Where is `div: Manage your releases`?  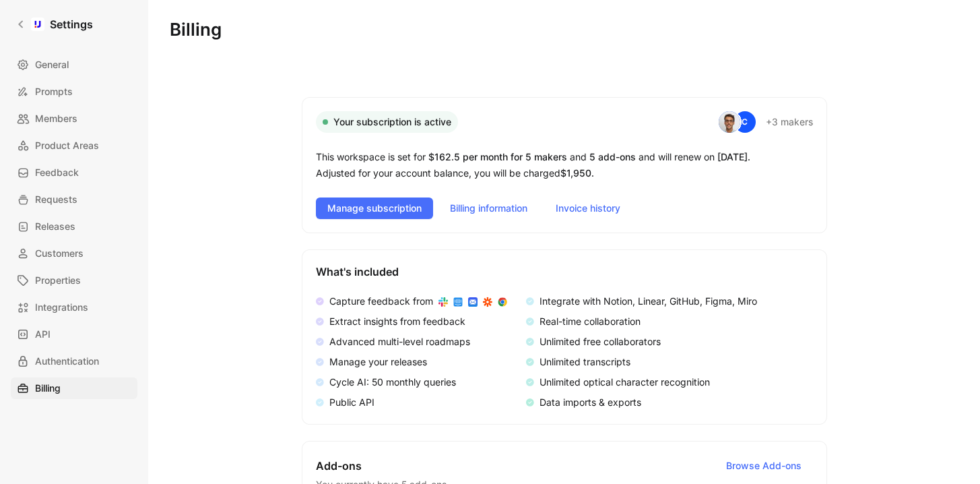
div: Manage your releases is located at coordinates (378, 362).